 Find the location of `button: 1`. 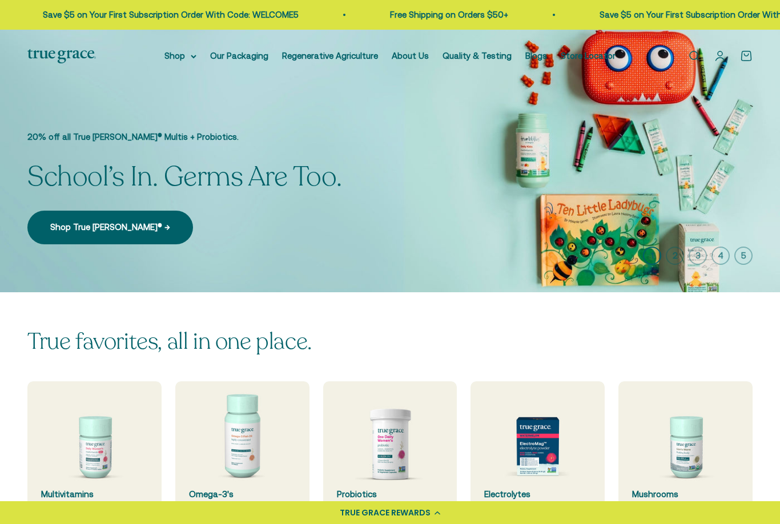

button: 1 is located at coordinates (652, 256).